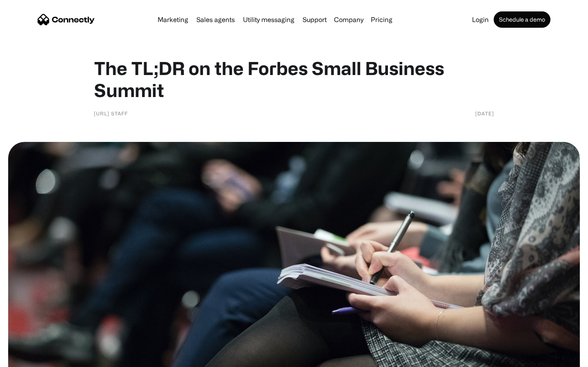  What do you see at coordinates (33, 358) in the screenshot?
I see `ul: Language list` at bounding box center [33, 358].